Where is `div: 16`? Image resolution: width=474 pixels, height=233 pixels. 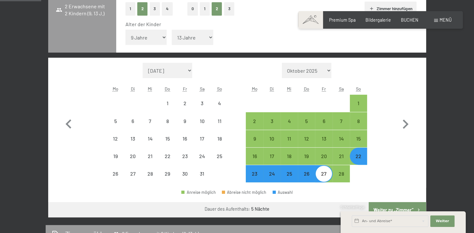 div: 16 is located at coordinates (185, 144).